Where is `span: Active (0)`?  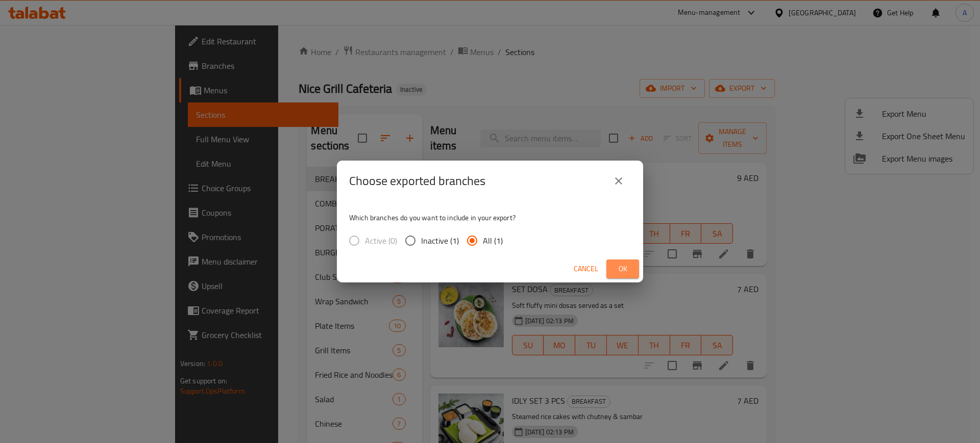
span: Active (0) is located at coordinates (381, 241).